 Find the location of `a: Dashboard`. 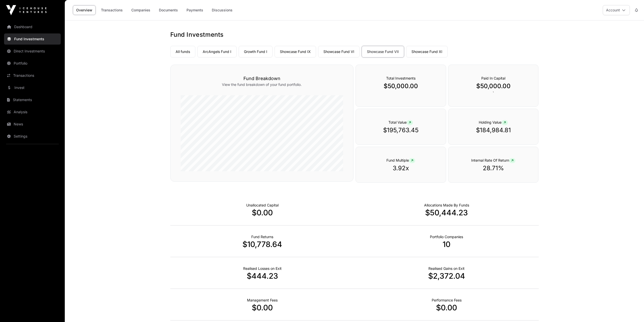

a: Dashboard is located at coordinates (33, 27).